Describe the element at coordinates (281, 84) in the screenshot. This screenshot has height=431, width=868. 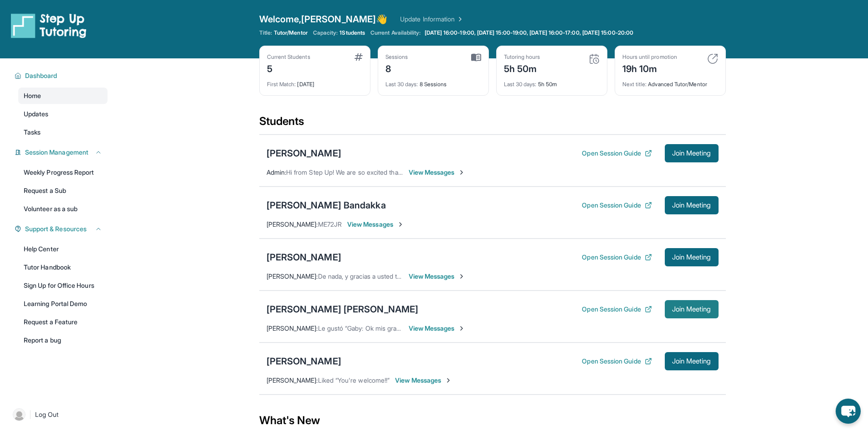
I see `span: First Match :` at that location.